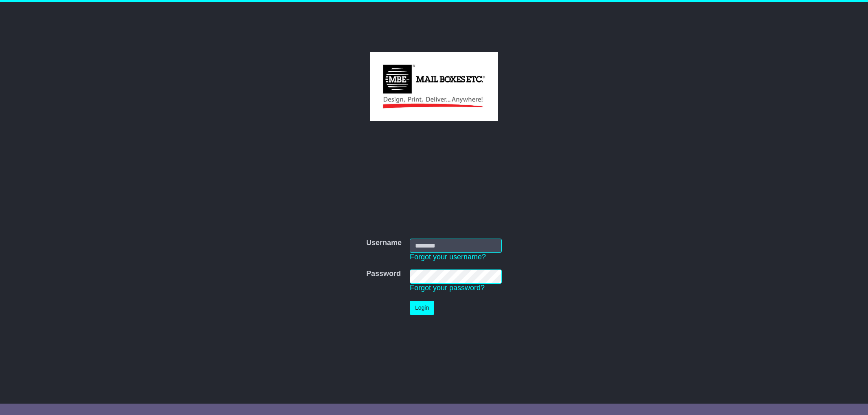  I want to click on button: Login, so click(422, 308).